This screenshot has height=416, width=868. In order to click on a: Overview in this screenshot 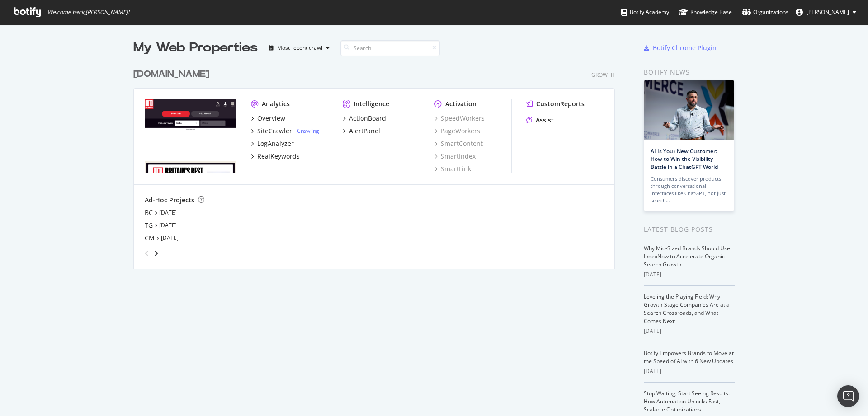, I will do `click(268, 119)`.